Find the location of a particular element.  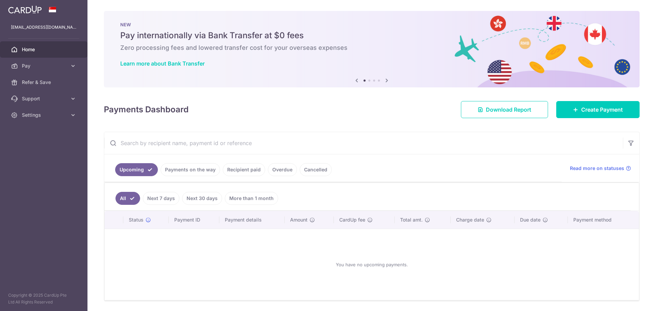

a: Download Report is located at coordinates (505, 110).